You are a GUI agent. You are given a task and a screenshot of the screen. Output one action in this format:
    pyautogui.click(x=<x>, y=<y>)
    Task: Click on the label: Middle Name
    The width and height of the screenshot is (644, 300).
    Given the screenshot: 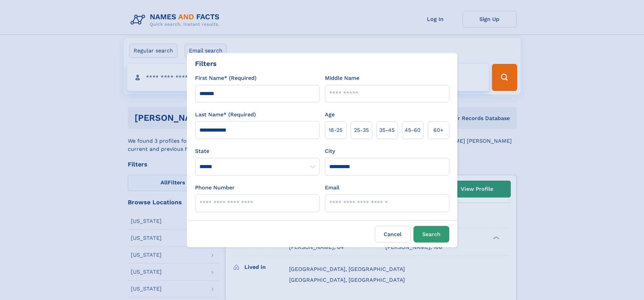 What is the action you would take?
    pyautogui.click(x=342, y=78)
    